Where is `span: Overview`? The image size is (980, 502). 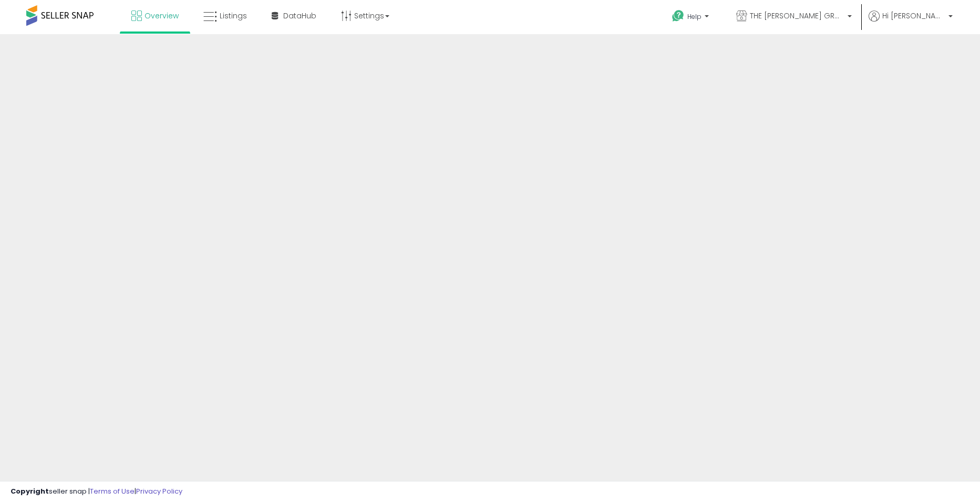
span: Overview is located at coordinates (161, 15).